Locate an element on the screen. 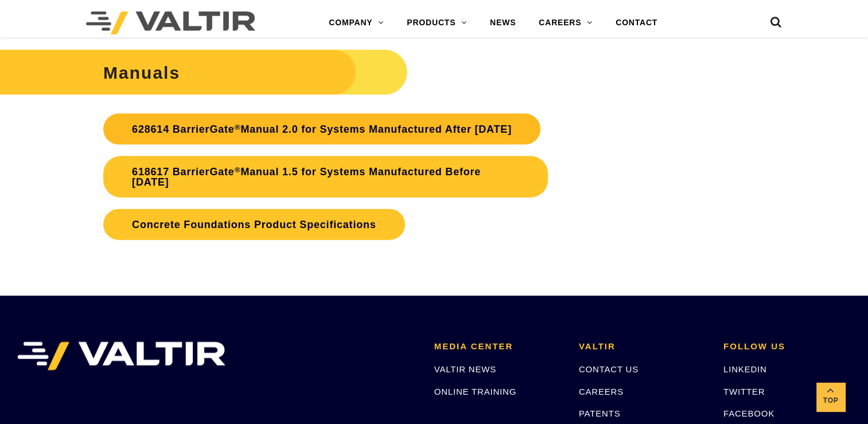 The height and width of the screenshot is (424, 868). strong: Manuals is located at coordinates (142, 72).